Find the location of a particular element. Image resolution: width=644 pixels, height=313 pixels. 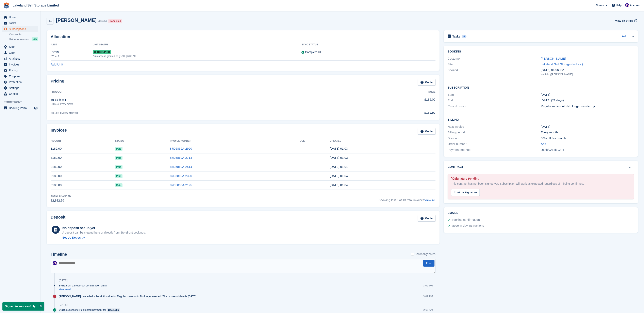

time: 2024-08-09 00:00:00 UTC is located at coordinates (545, 94).